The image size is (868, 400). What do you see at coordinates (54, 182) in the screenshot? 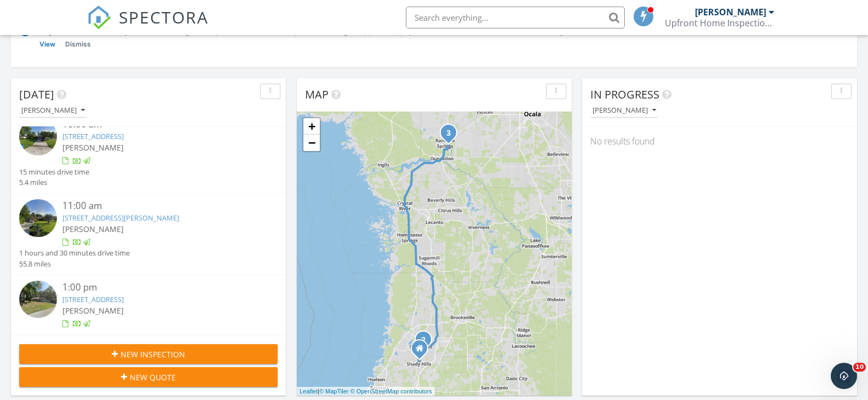
I see `div: 5.4 miles` at bounding box center [54, 182].